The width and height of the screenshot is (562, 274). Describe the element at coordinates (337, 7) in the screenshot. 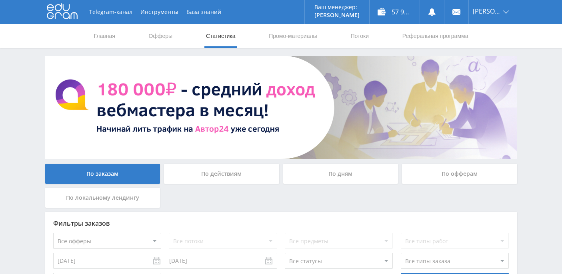

I see `p: Ваш менеджер:` at that location.